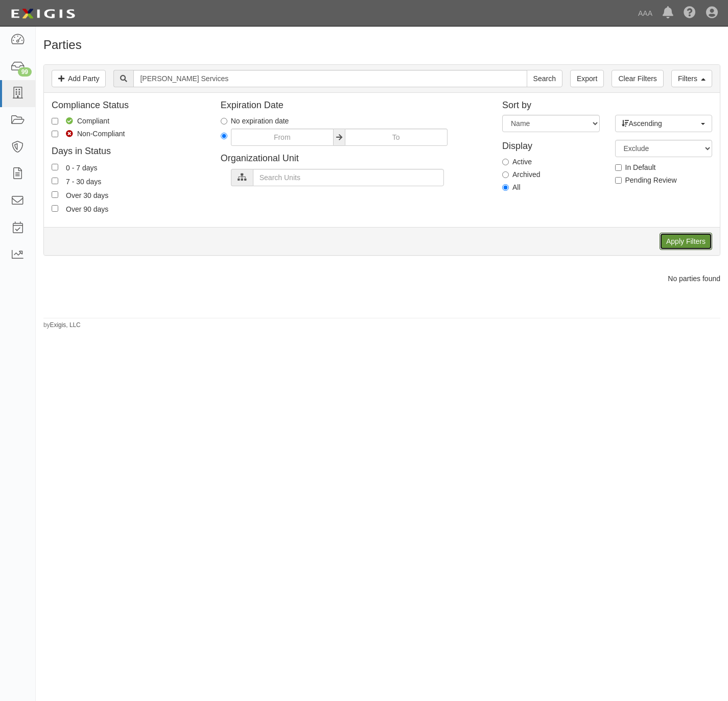 The height and width of the screenshot is (701, 728). What do you see at coordinates (88, 134) in the screenshot?
I see `label: Non-Compliant` at bounding box center [88, 134].